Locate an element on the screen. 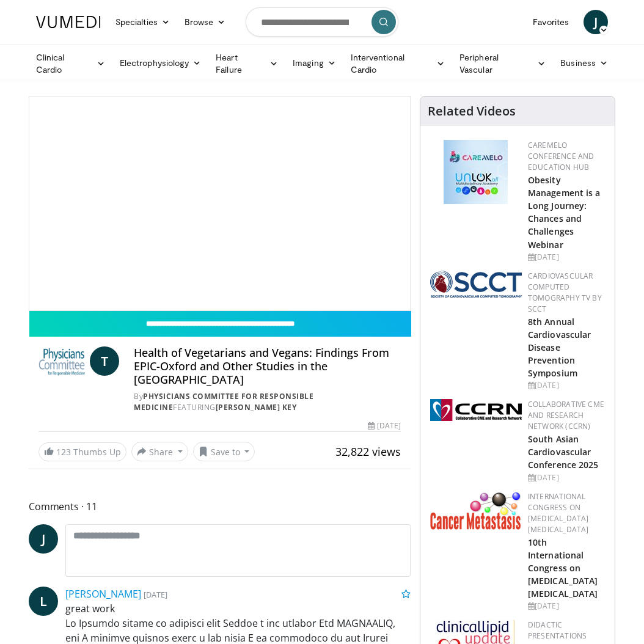 The image size is (644, 644). a: L is located at coordinates (44, 601).